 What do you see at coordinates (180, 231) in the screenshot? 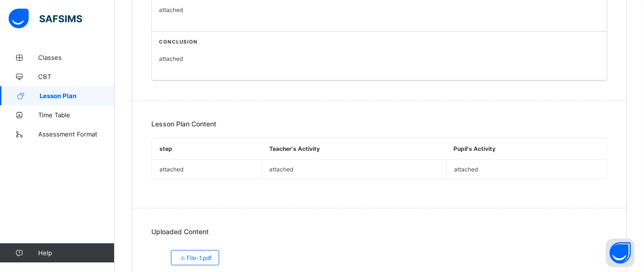
I see `span: Uploaded Content` at bounding box center [180, 231].